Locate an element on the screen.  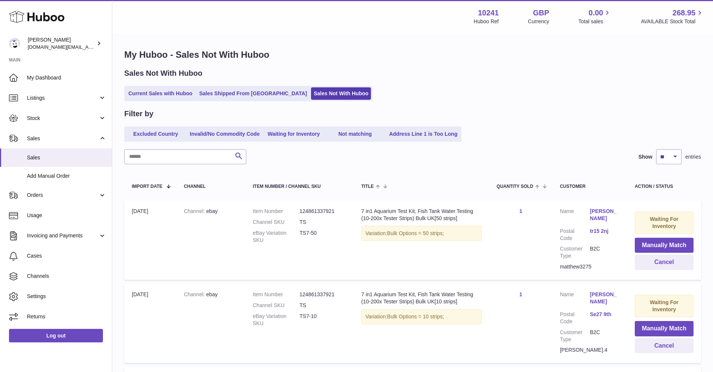
span: Bulk Options = 50 strips; is located at coordinates (416, 233).